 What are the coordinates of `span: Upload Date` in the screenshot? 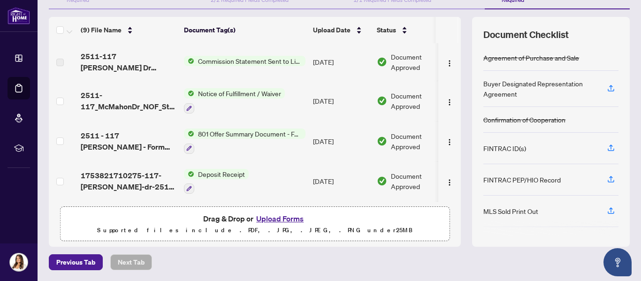 It's located at (332, 30).